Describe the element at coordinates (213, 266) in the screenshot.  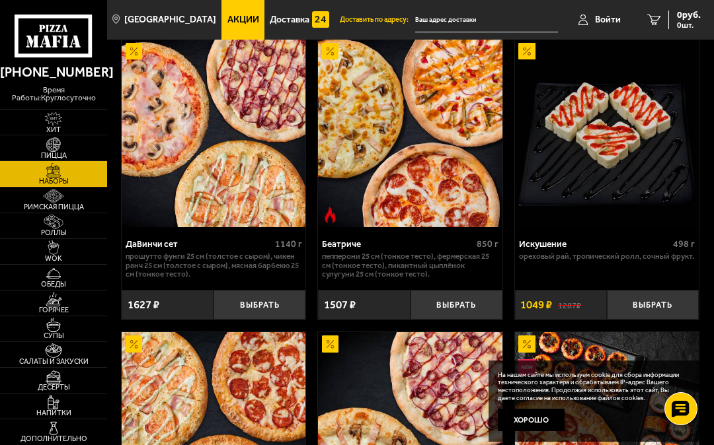
I see `p: Прошутто Фунги 25 см (толстое с сыром), Чикен Ранч 25 см (толстое с сыром), Мясная Барбекю 25 см ...` at that location.